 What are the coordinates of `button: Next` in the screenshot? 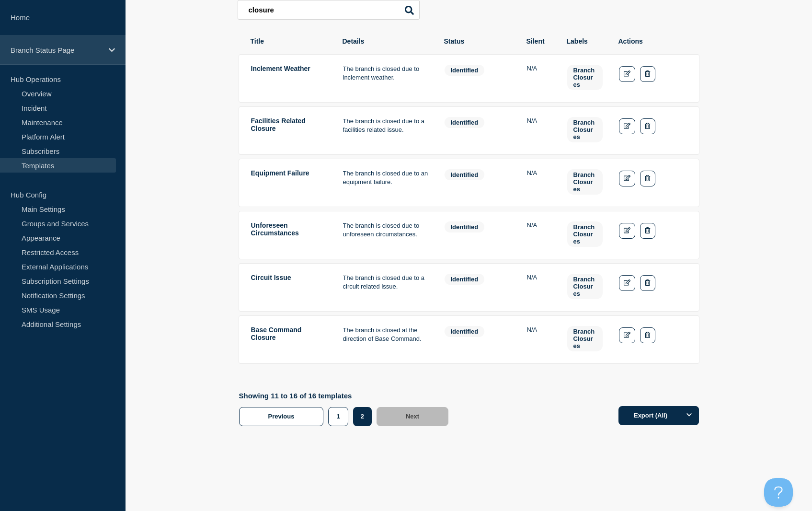 It's located at (413, 416).